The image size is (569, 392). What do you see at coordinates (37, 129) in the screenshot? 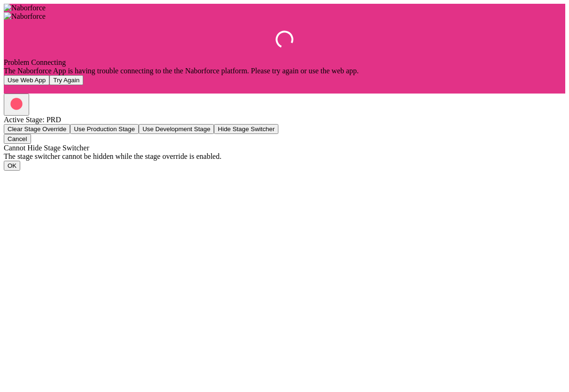
I see `button: Clear Stage Override` at bounding box center [37, 129].